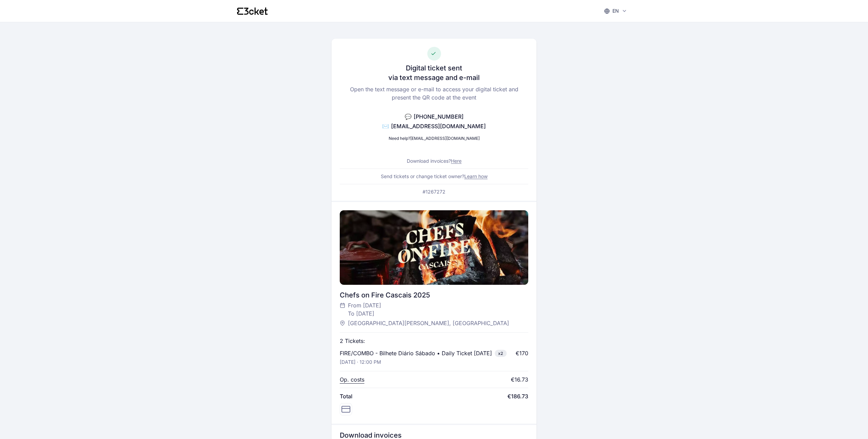 This screenshot has height=439, width=868. I want to click on p: Open the text message or e-mail to access your digital ticket and present the QR code at the event, so click(433, 93).